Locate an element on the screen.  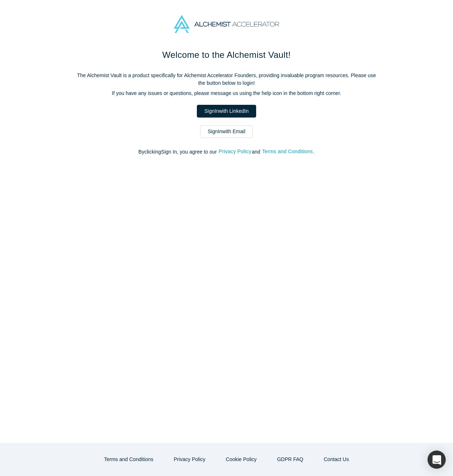
button: Contact Us is located at coordinates (336, 460).